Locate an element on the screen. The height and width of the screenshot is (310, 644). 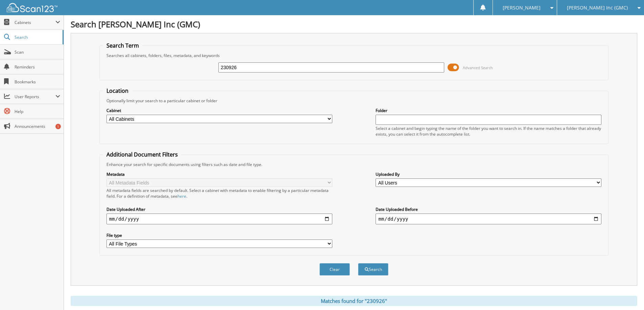
input: start is located at coordinates (219, 219).